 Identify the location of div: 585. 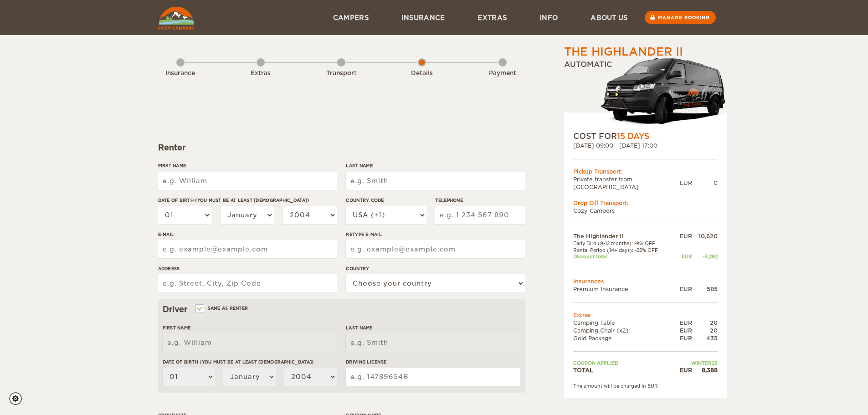
(705, 289).